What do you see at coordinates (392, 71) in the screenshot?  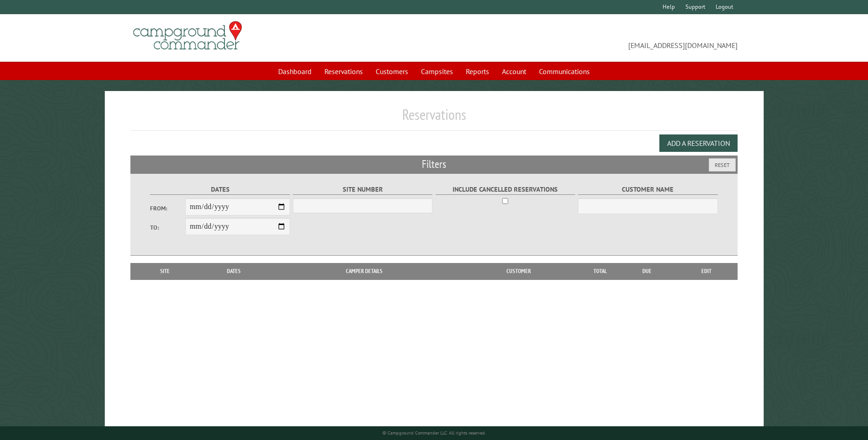 I see `a: Customers` at bounding box center [392, 71].